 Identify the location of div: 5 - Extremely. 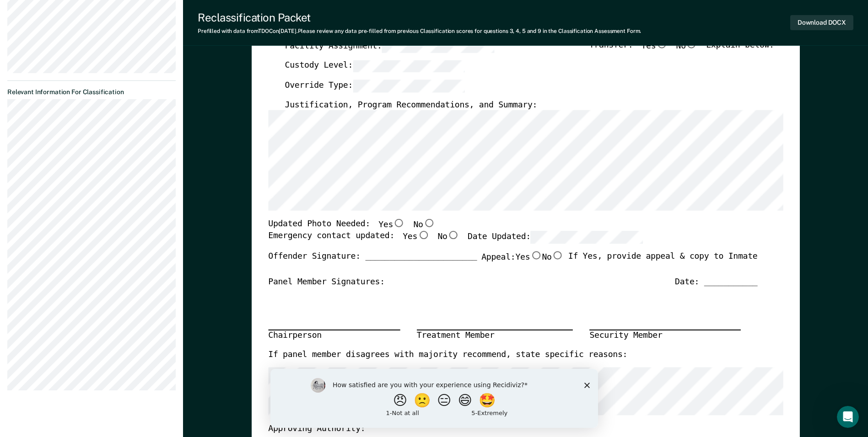
(244, 44).